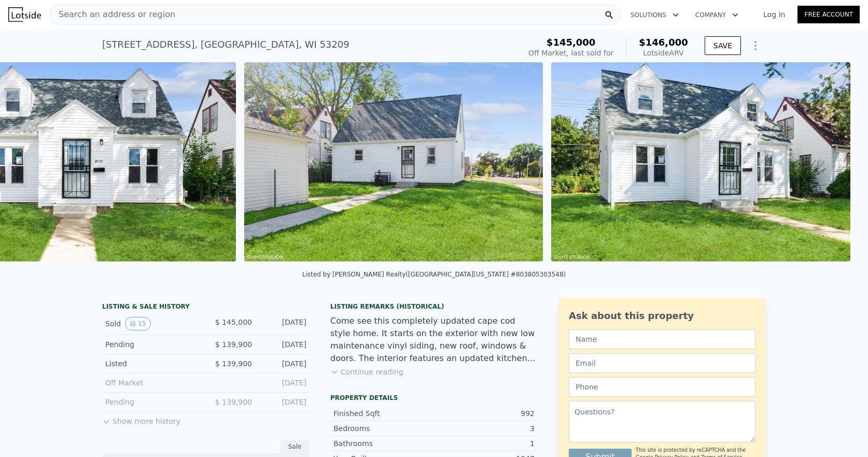 Image resolution: width=868 pixels, height=457 pixels. I want to click on div: Off Market, so click(151, 382).